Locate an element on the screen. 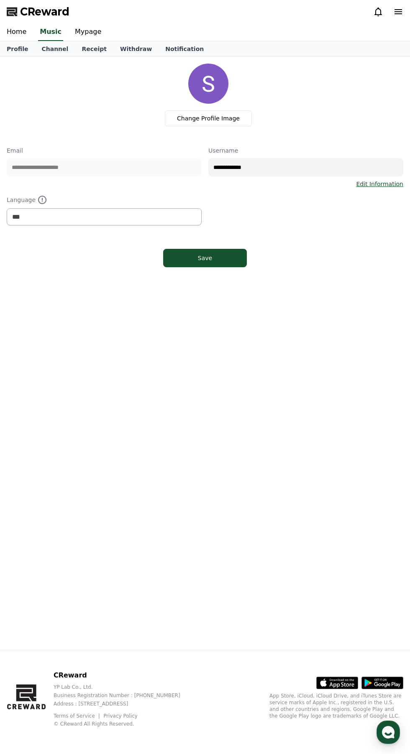 The height and width of the screenshot is (754, 410). p: Email is located at coordinates (104, 151).